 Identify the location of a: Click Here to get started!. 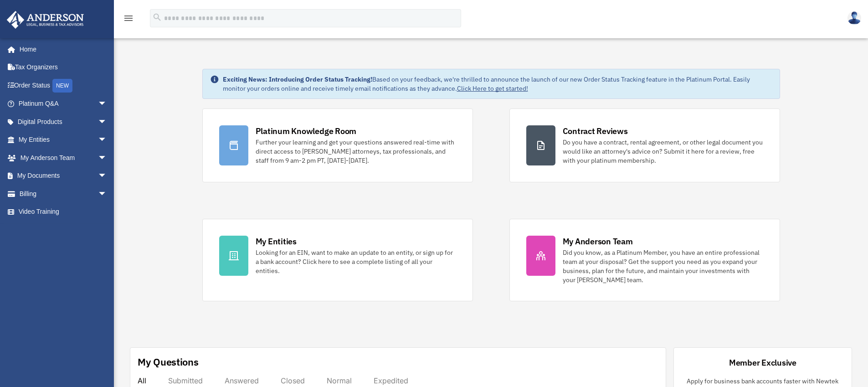
(493, 89).